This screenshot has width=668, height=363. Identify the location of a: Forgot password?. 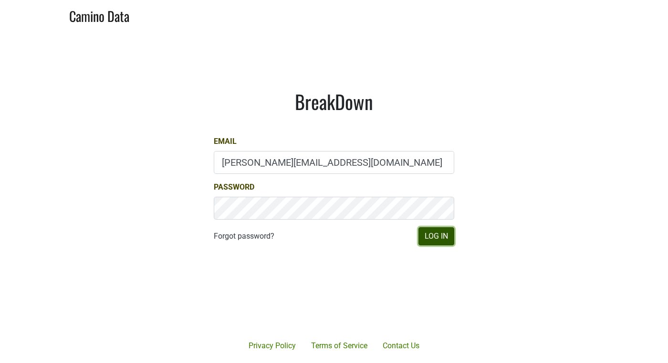
(244, 237).